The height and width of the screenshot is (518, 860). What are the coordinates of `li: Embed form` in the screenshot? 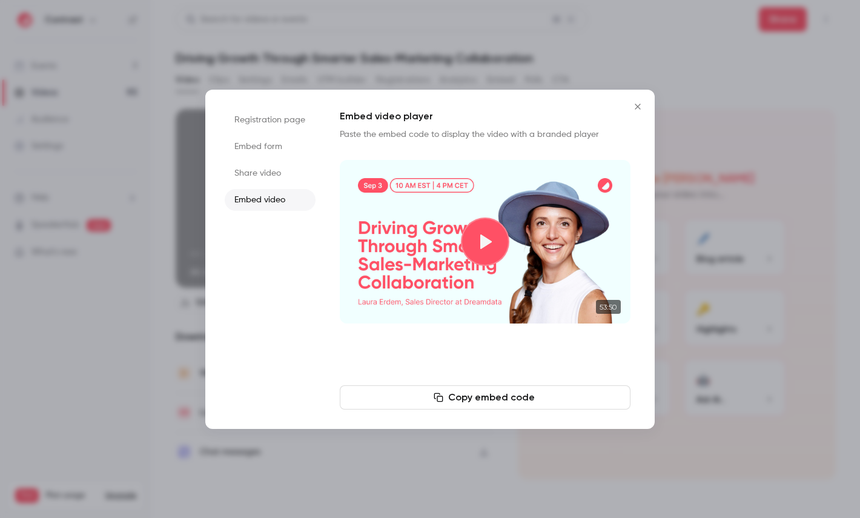 It's located at (270, 147).